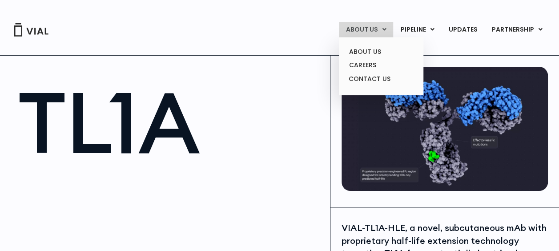 This screenshot has width=559, height=251. What do you see at coordinates (417, 30) in the screenshot?
I see `a: PIPELINEMenu Toggle` at bounding box center [417, 30].